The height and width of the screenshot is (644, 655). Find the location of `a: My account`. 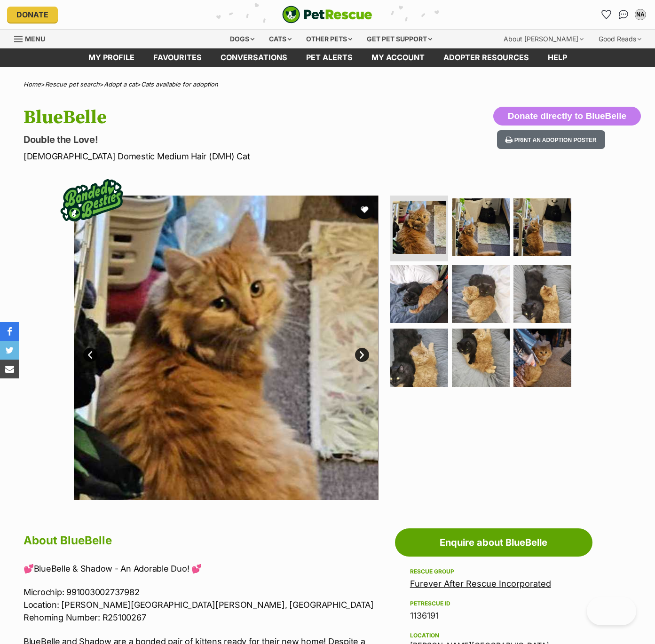

a: My account is located at coordinates (398, 57).